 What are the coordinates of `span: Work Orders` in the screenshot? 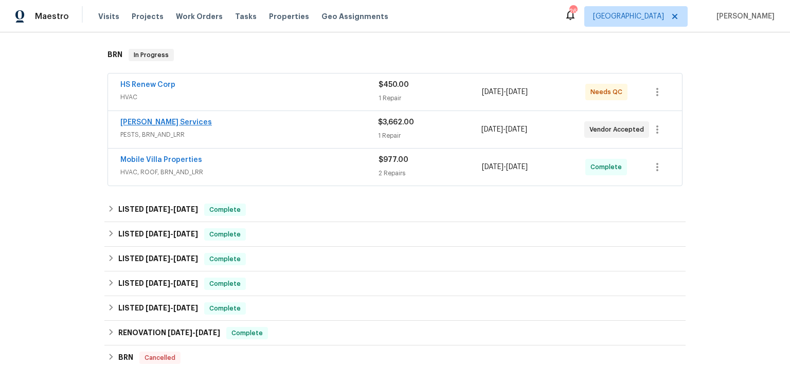 It's located at (199, 16).